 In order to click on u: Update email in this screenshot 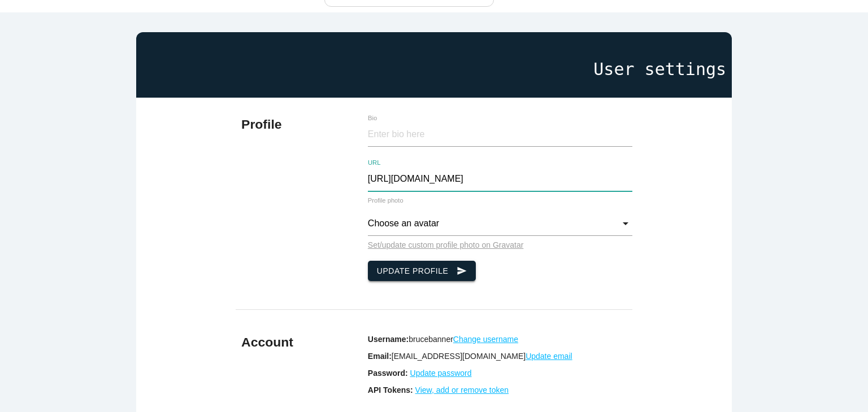, I will do `click(549, 356)`.